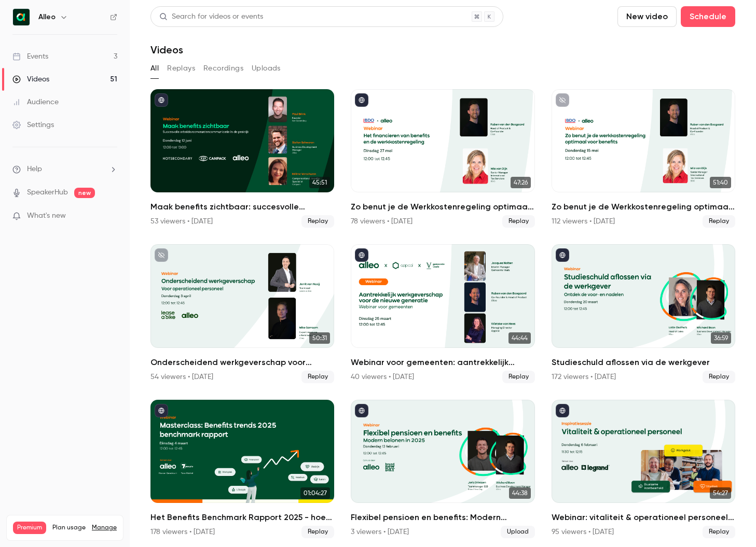  I want to click on span: 45:51, so click(319, 182).